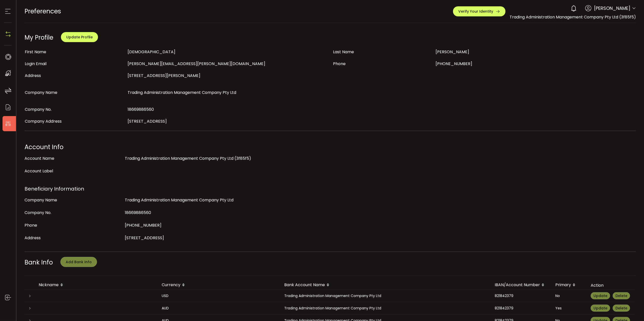 The width and height of the screenshot is (644, 321). Describe the element at coordinates (340, 63) in the screenshot. I see `span: Phone` at that location.